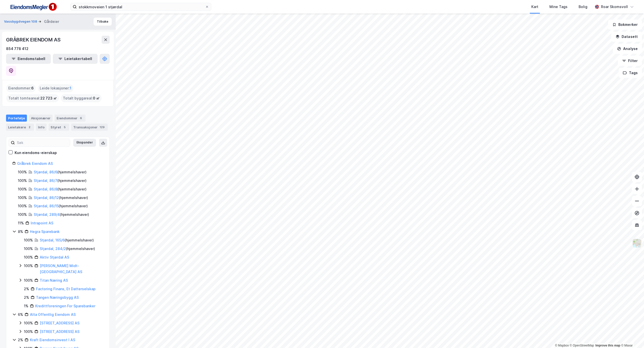 This screenshot has width=644, height=348. I want to click on a: Kraft Eiendomsinvest I AS, so click(53, 340).